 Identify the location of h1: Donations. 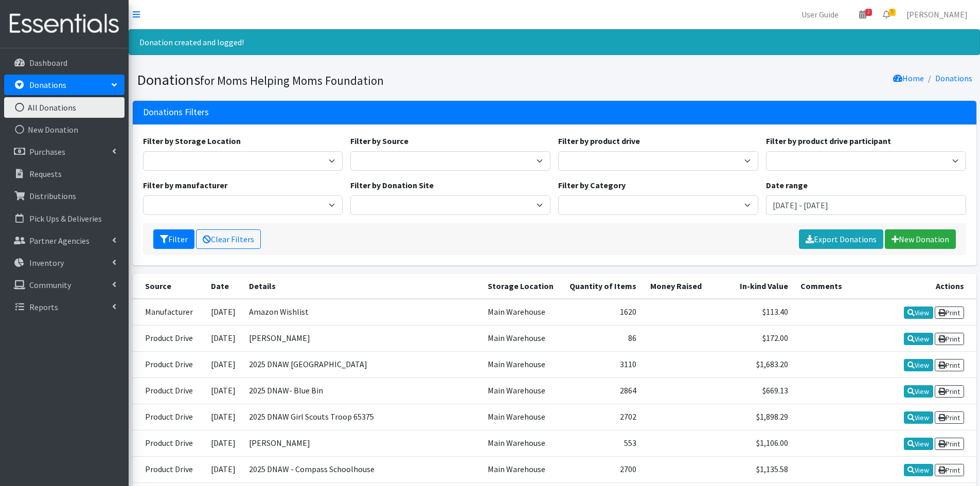
(344, 80).